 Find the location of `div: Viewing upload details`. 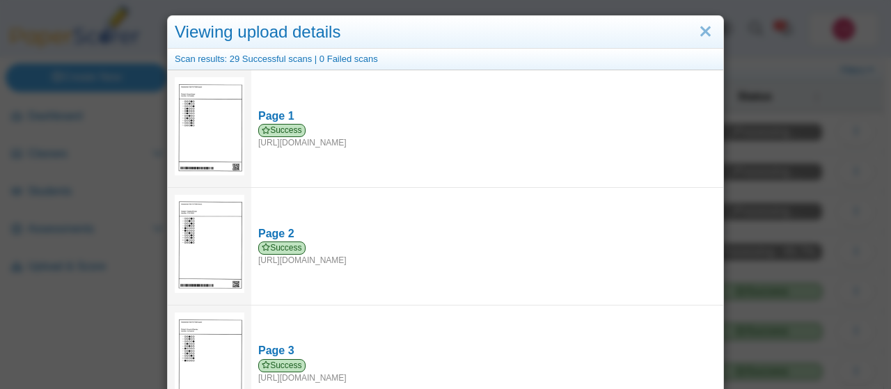

div: Viewing upload details is located at coordinates (446, 32).